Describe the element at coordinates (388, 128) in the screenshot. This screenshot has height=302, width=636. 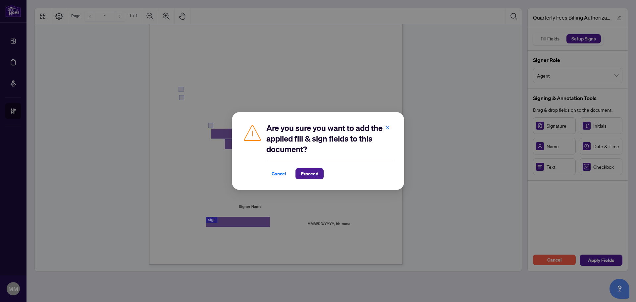
I see `span: close` at that location.